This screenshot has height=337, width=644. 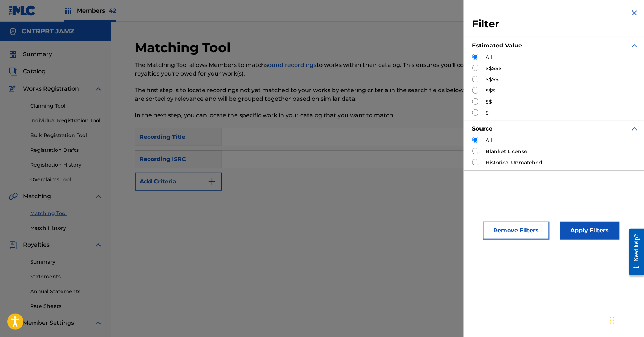 I want to click on span: Members, so click(x=96, y=10).